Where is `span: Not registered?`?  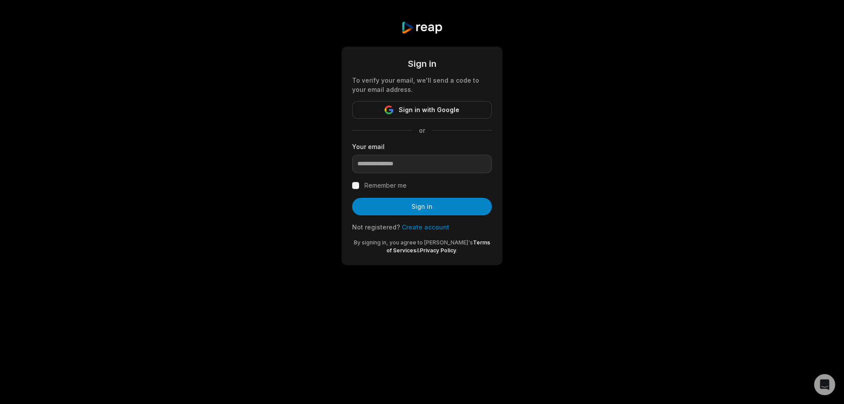 span: Not registered? is located at coordinates (376, 227).